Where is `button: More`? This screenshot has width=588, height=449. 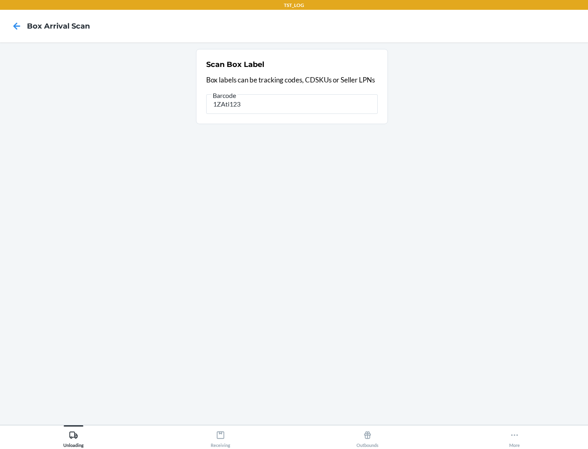
button: More is located at coordinates (515, 437).